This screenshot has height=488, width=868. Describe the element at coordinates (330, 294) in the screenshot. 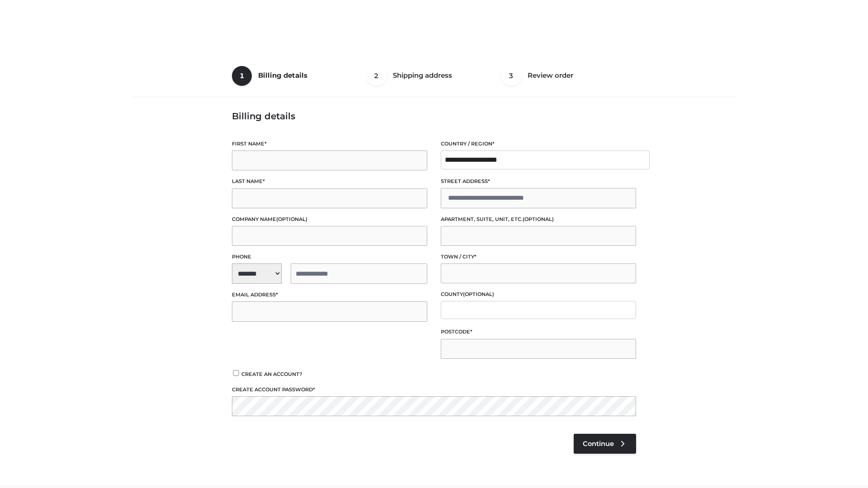

I see `label: Email address` at that location.